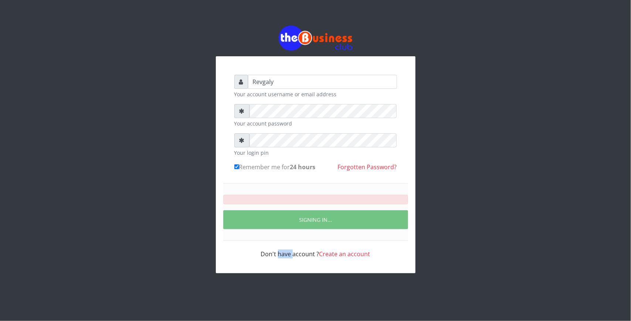 The image size is (631, 321). I want to click on div: Don't have account ?, so click(316, 249).